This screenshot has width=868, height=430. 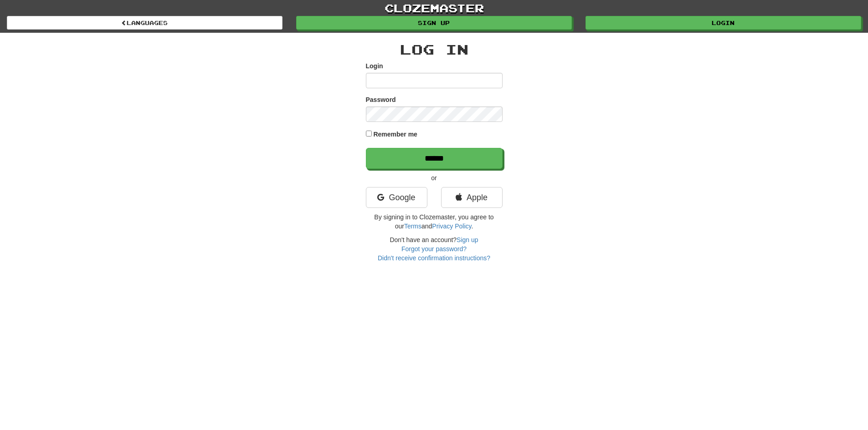 What do you see at coordinates (434, 249) in the screenshot?
I see `a: Forgot your password?` at bounding box center [434, 249].